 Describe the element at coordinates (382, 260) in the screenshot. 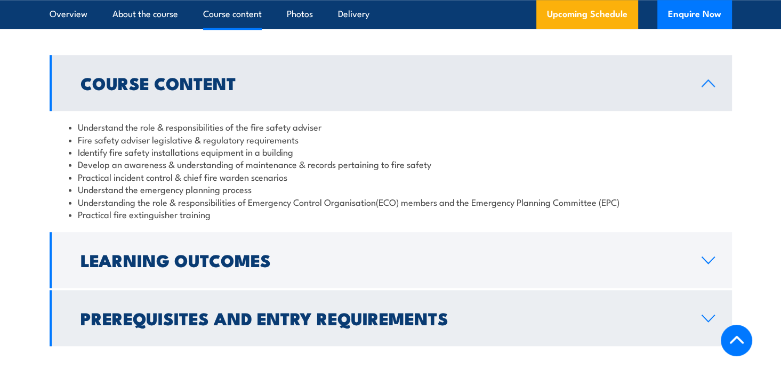

I see `h2: Learning Outcomes` at that location.